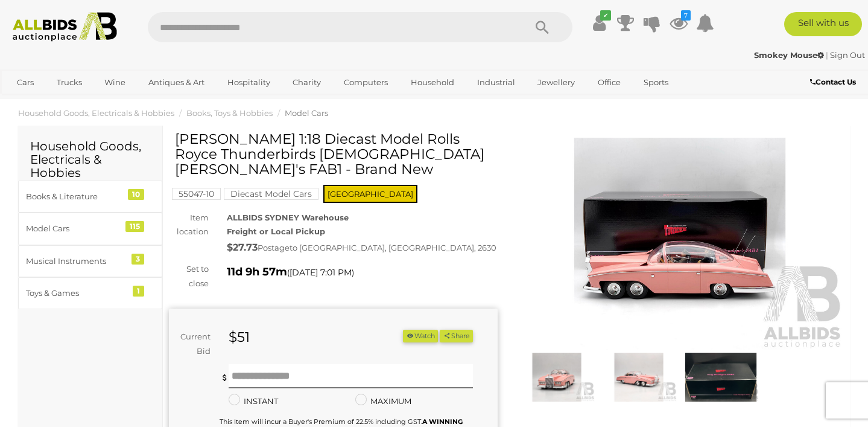 The image size is (868, 427). I want to click on div: 10, so click(136, 194).